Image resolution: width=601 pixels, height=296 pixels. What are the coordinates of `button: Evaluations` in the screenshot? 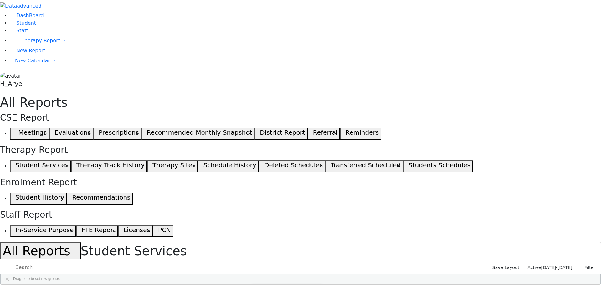 It's located at (71, 134).